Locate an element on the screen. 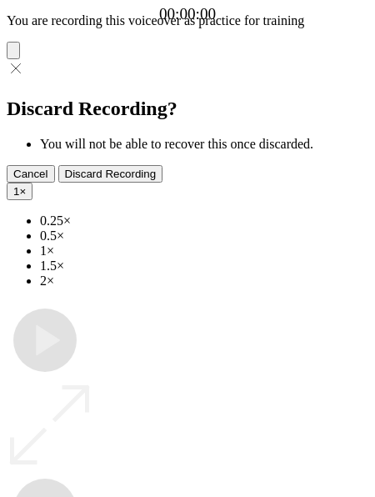  li: You will not be able to recover this once discarded. is located at coordinates (204, 144).